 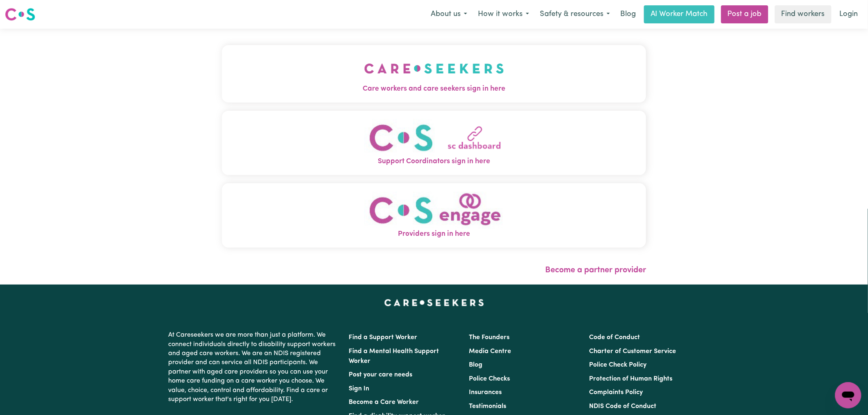 What do you see at coordinates (434, 162) in the screenshot?
I see `span: Support Coordinators sign in here` at bounding box center [434, 162].